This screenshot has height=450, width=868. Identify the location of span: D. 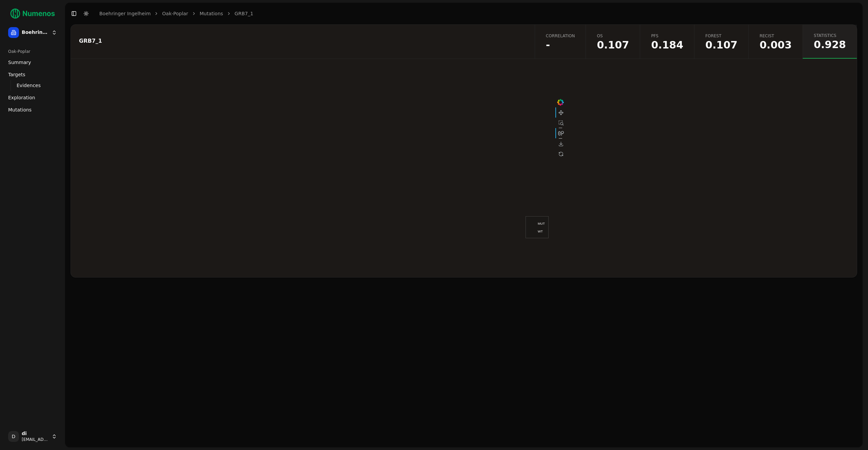
(14, 436).